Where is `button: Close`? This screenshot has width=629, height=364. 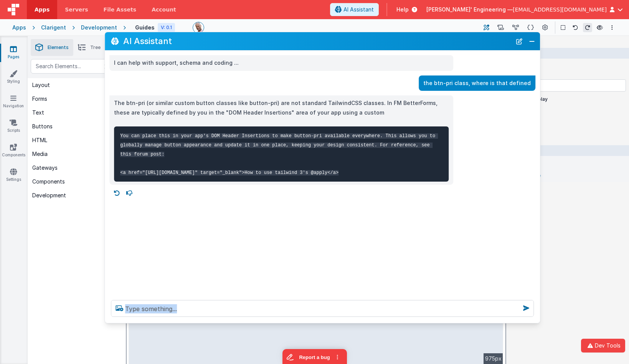
button: Close is located at coordinates (532, 41).